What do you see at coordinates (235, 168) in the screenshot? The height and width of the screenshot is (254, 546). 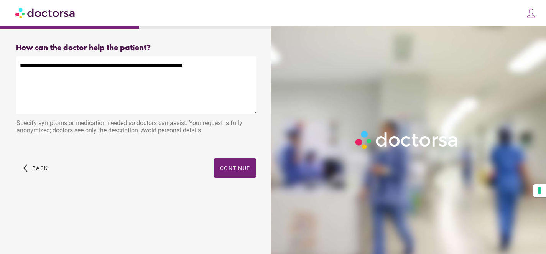 I see `button: Continue` at bounding box center [235, 168].